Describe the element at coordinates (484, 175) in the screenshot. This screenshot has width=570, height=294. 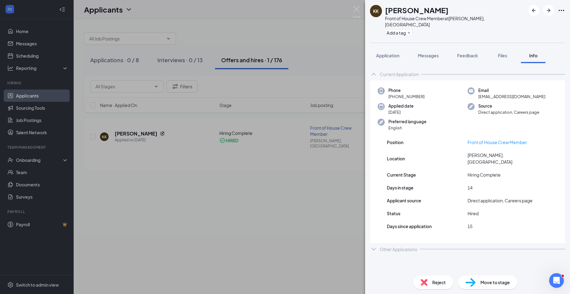
I see `span: Hiring Complete` at that location.